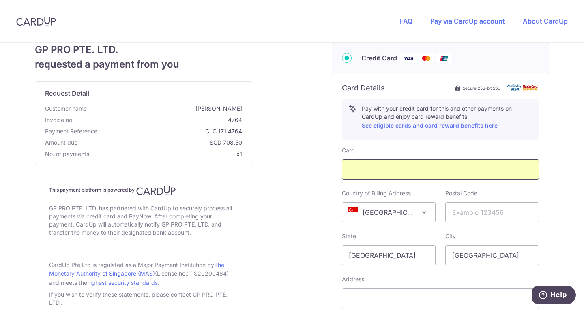 The image size is (584, 310). What do you see at coordinates (122, 283) in the screenshot?
I see `a: highest security standards` at bounding box center [122, 283].